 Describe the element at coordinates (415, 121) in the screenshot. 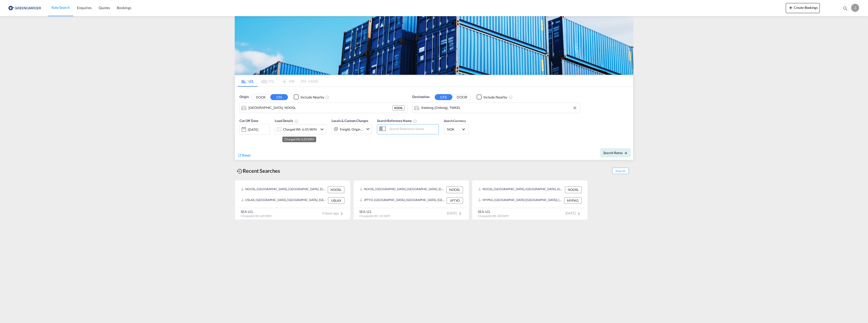

I see `md-icon: Your search will be saved by the below given name` at that location.